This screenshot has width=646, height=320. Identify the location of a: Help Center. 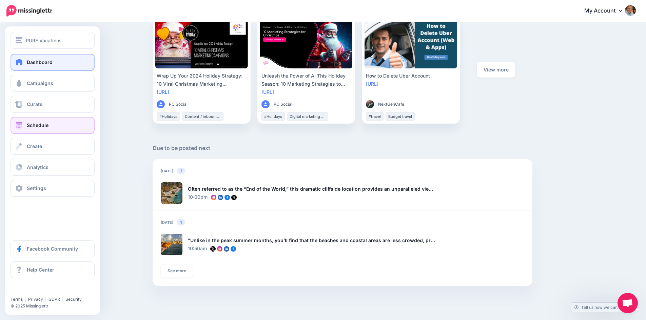
(53, 270).